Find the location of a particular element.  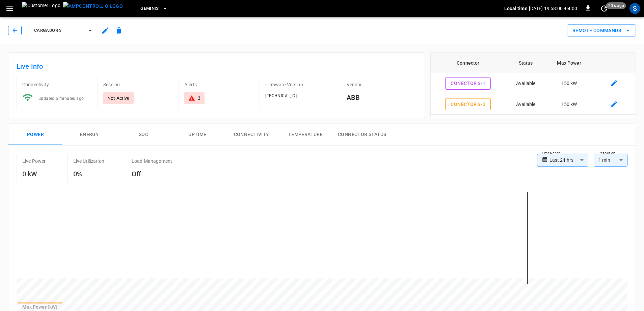

p: Firmware Version is located at coordinates (301, 85).